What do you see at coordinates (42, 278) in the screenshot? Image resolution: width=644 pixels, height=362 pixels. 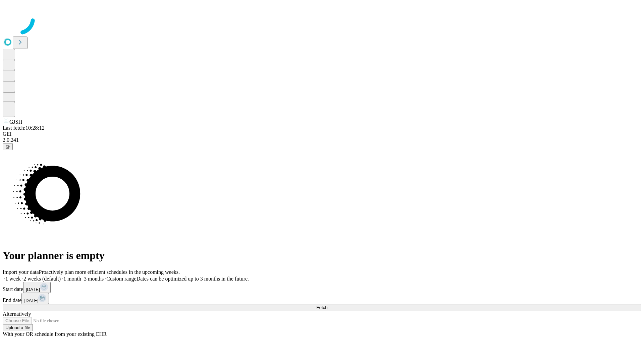 I see `span: 2 weeks (default)` at bounding box center [42, 278].